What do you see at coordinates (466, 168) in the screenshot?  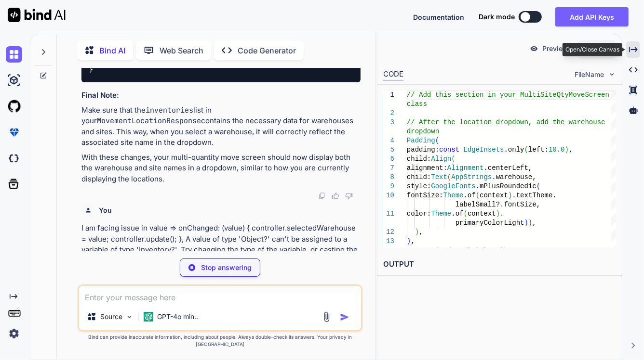 I see `span: Alignment` at bounding box center [466, 168].